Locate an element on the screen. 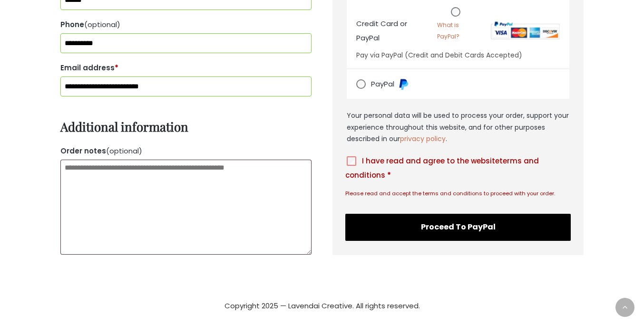 This screenshot has height=324, width=644. label: Phone is located at coordinates (186, 25).